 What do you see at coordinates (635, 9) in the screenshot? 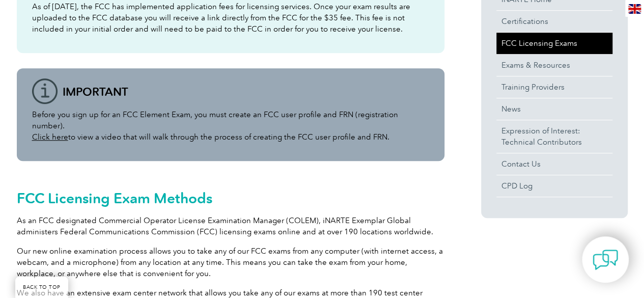
I see `img: en` at bounding box center [635, 9].